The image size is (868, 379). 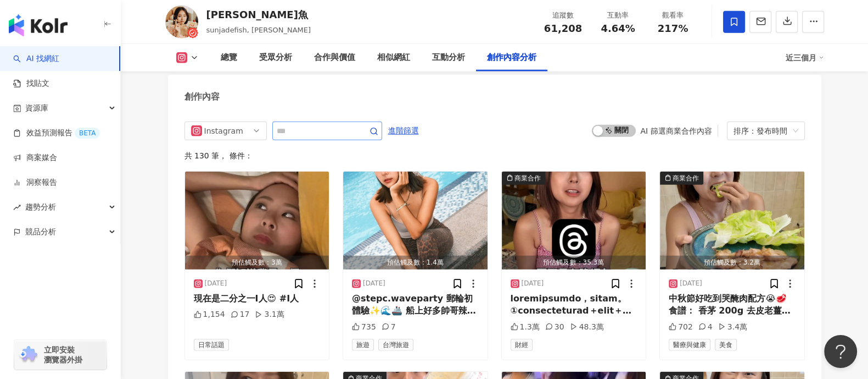 What do you see at coordinates (732, 327) in the screenshot?
I see `div: 3.4萬` at bounding box center [732, 327].